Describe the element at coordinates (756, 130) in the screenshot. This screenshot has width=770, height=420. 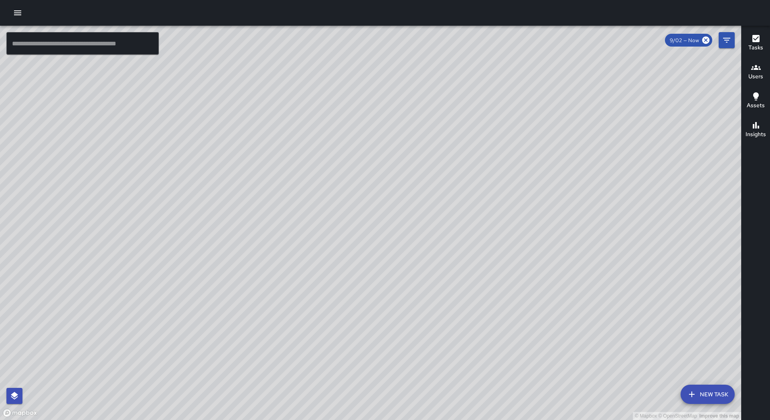
I see `button: Insights` at that location.